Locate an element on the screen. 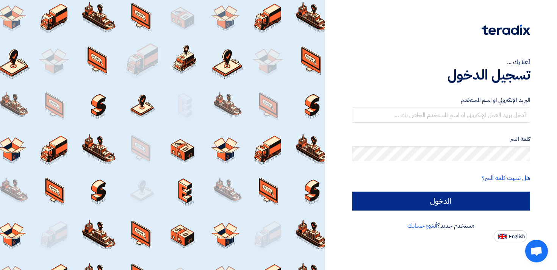 This screenshot has height=270, width=557. span: English is located at coordinates (516, 237).